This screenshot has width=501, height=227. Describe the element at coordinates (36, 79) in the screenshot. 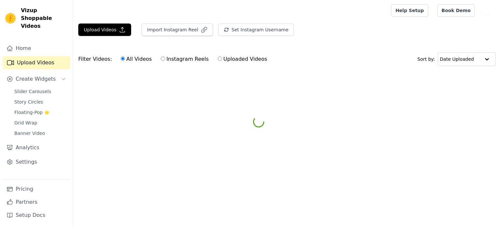

I see `button: Create Widgets` at that location.